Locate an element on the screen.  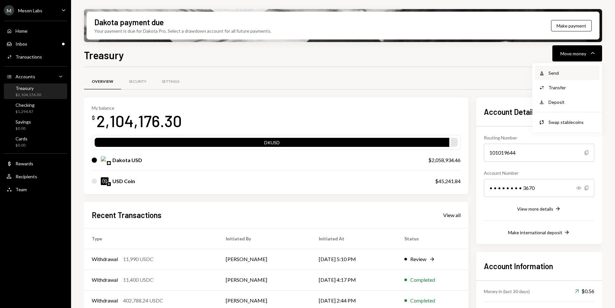
div: Rewards is located at coordinates (24, 163).